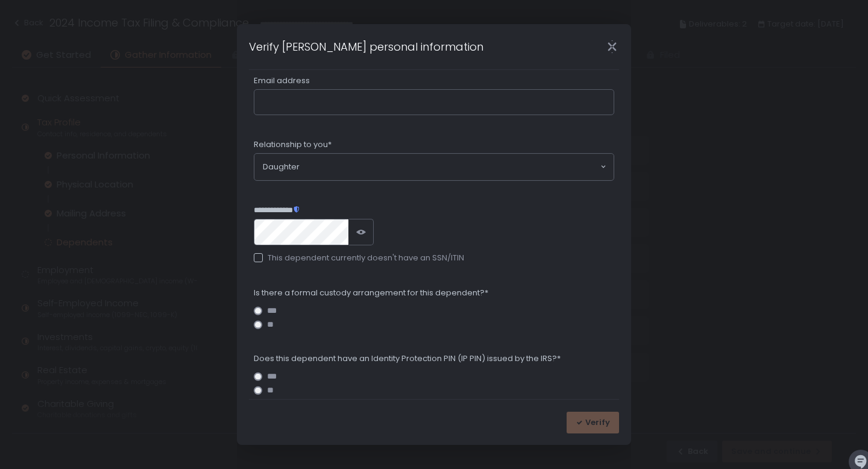 The image size is (868, 469). Describe the element at coordinates (370, 293) in the screenshot. I see `span: Is there a formal custody arrangement for this dependent?*` at that location.